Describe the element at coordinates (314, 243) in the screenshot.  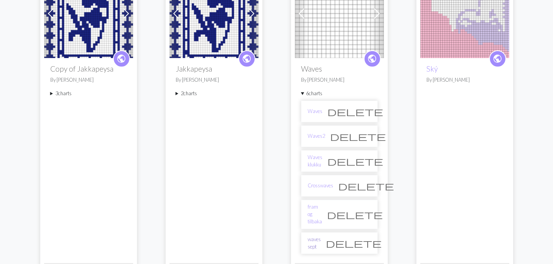
I see `a: waves sept` at that location.